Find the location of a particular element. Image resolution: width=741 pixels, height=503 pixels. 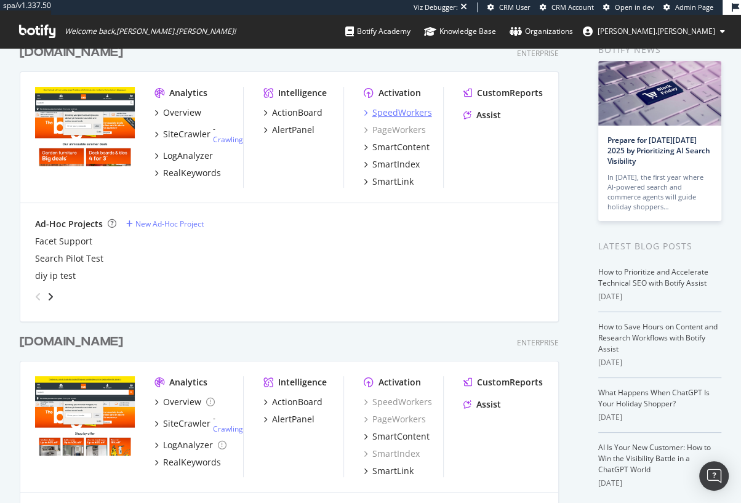

a: Admin Page is located at coordinates (688, 7).